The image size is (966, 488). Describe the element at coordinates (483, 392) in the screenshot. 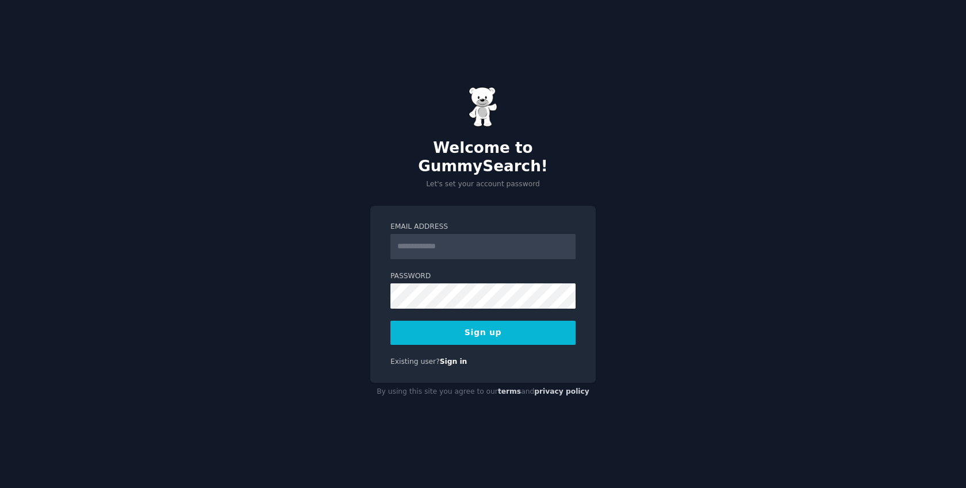

I see `div: By using this site you agree to our and` at that location.